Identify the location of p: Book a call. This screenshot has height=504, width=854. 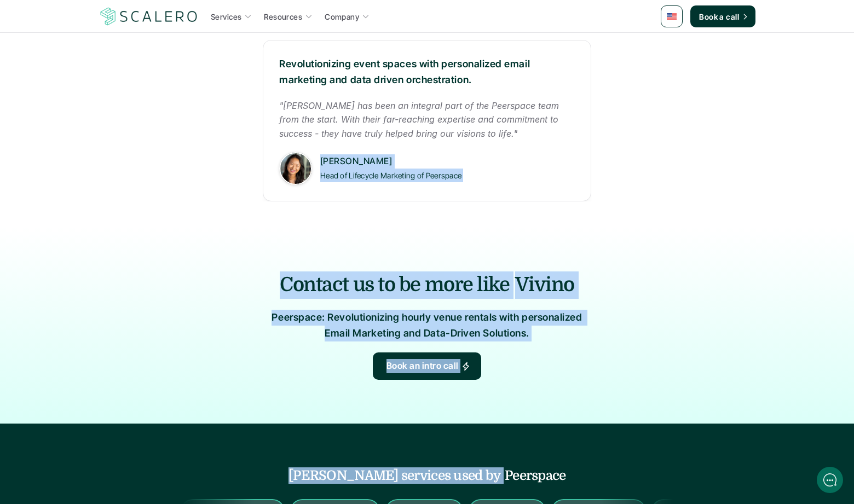
(719, 17).